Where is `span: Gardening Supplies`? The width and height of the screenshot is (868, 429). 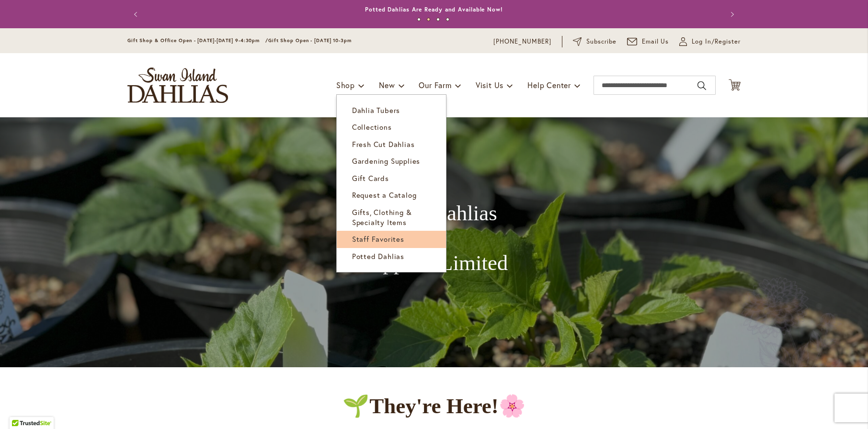 span: Gardening Supplies is located at coordinates (386, 161).